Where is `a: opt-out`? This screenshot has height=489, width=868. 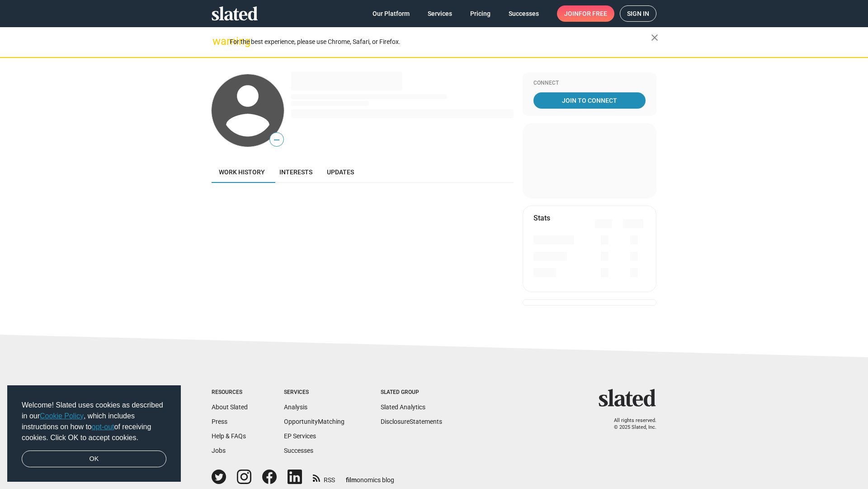 a: opt-out is located at coordinates (103, 426).